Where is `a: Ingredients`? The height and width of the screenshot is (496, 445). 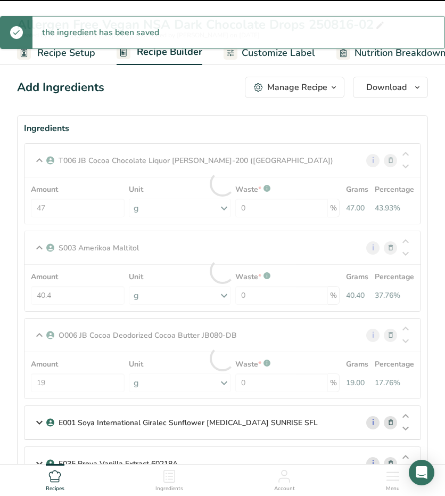
a: Ingredients is located at coordinates (169, 479).